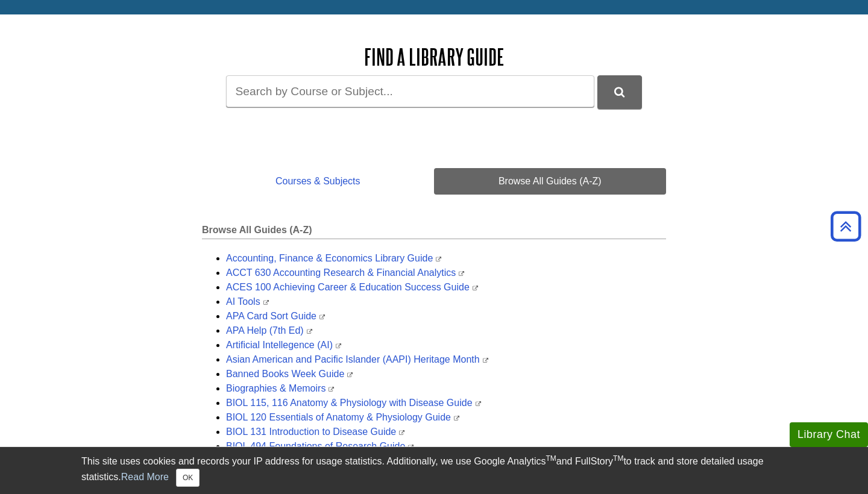 The width and height of the screenshot is (868, 494). I want to click on a: BIOL 115, 116 Anatomy & Physiology with Disease Guide, so click(353, 402).